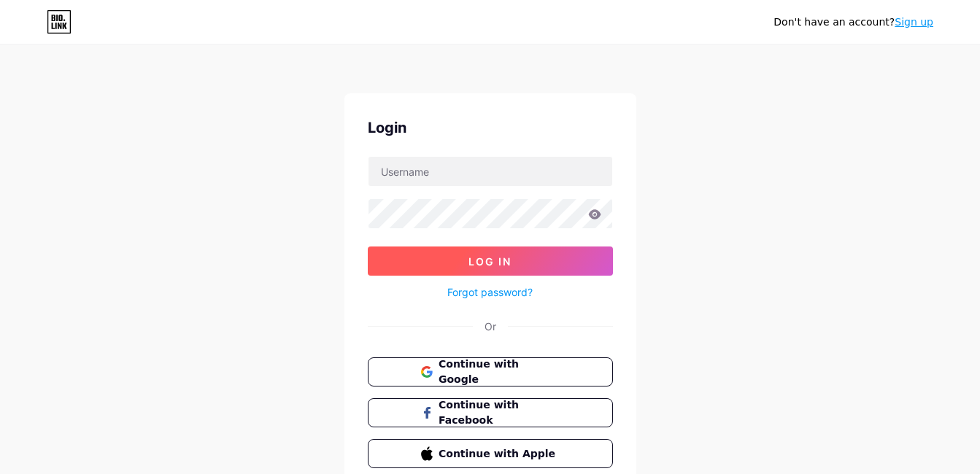 The image size is (980, 474). Describe the element at coordinates (498, 454) in the screenshot. I see `span: Continue with Apple` at that location.